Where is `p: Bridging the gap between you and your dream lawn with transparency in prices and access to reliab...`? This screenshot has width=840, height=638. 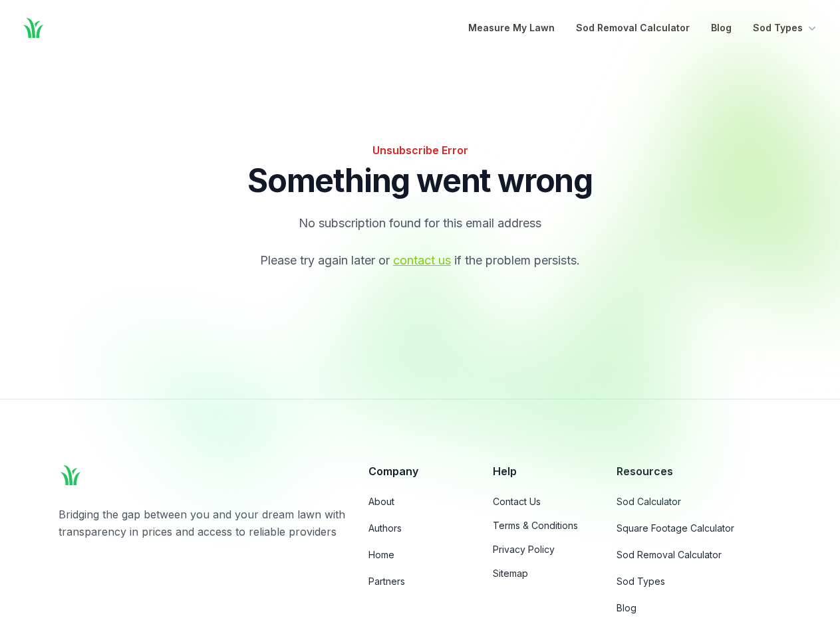
p: Bridging the gap between you and your dream lawn with transparency in prices and access to reliab... is located at coordinates (203, 523).